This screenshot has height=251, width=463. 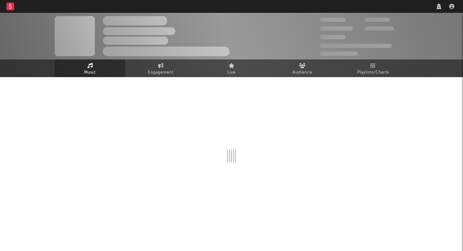 I want to click on a: Live, so click(x=232, y=68).